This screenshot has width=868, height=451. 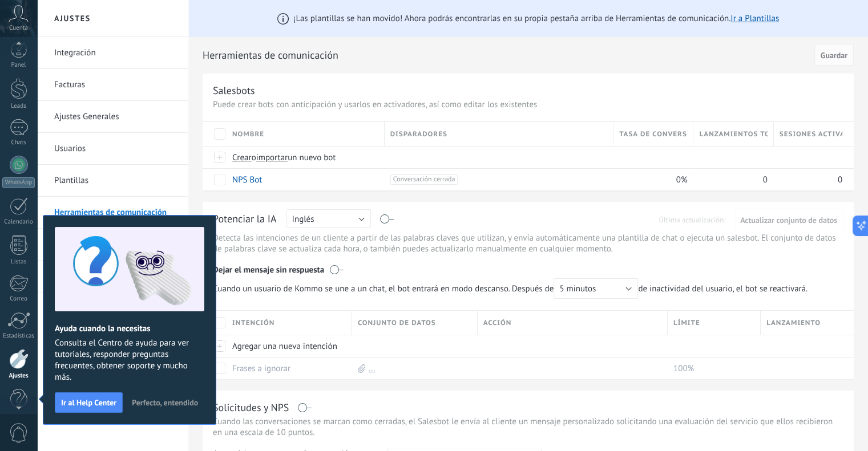 I want to click on span: 5 minutos, so click(x=577, y=289).